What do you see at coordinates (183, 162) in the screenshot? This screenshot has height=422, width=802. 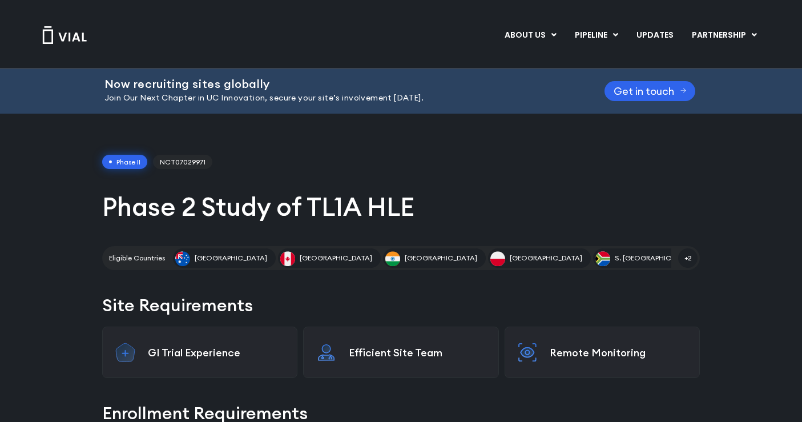 I see `span: NCT07029971` at bounding box center [183, 162].